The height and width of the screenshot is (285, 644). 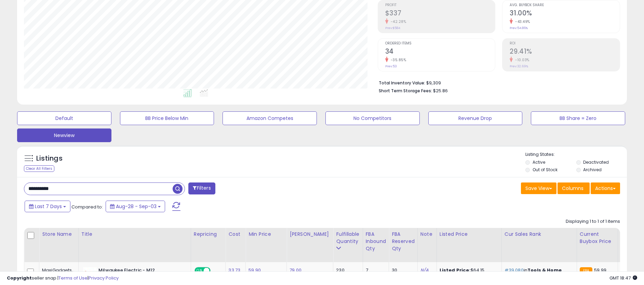 I want to click on small: -10.03%, so click(x=521, y=60).